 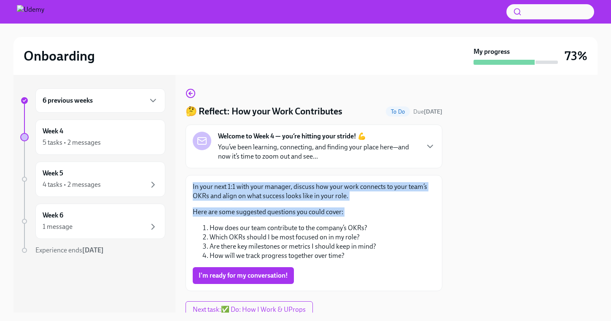 I want to click on div: 1 message, so click(x=57, y=227).